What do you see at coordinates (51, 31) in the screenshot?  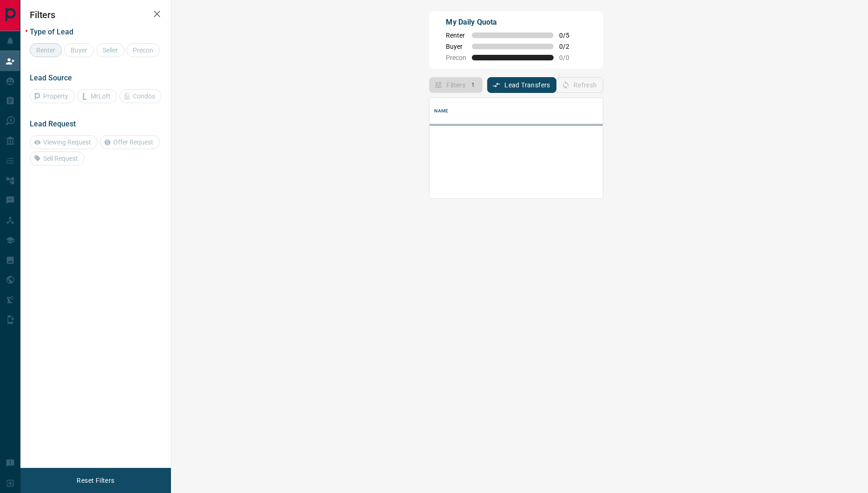 I see `span: Type of Lead` at bounding box center [51, 31].